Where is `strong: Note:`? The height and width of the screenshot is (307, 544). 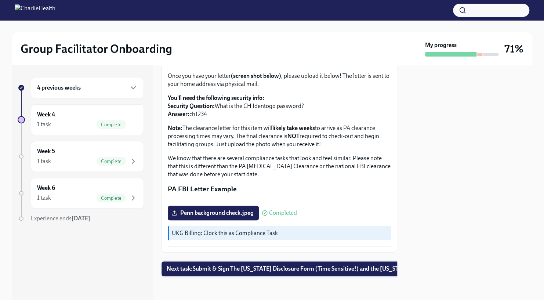
strong: Note: is located at coordinates (175, 128).